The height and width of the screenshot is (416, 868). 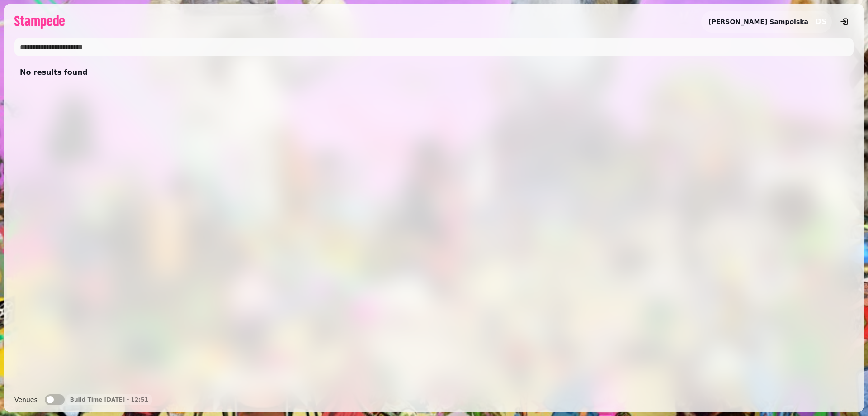 What do you see at coordinates (821, 22) in the screenshot?
I see `span: DS` at bounding box center [821, 22].